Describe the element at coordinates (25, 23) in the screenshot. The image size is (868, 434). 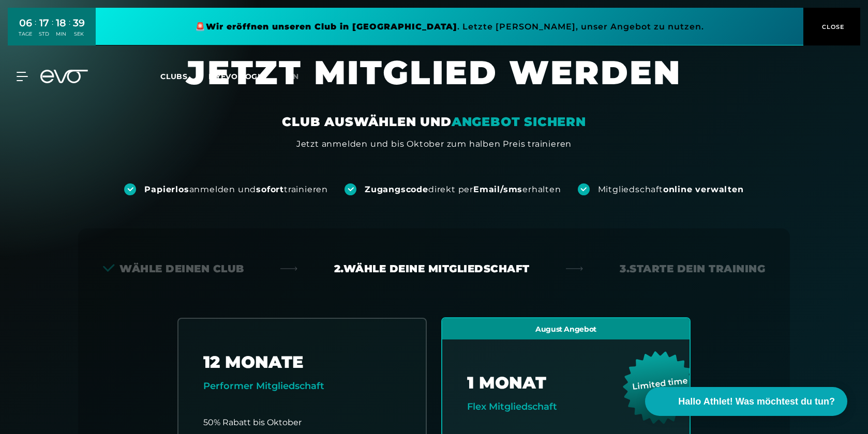
I see `div: 06` at that location.